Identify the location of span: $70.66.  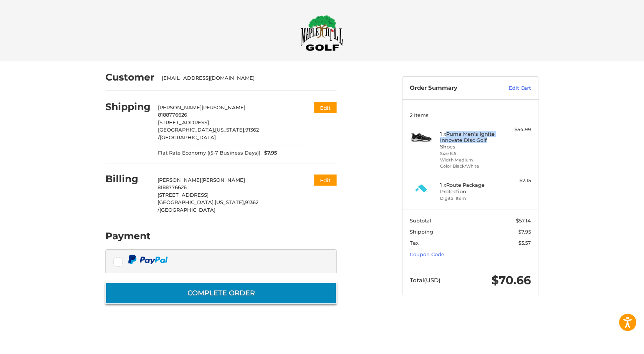
(511, 280).